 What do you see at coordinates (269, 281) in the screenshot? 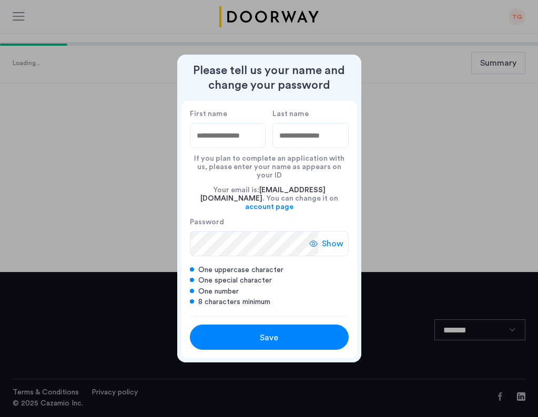
I see `div: One special character` at bounding box center [269, 281].